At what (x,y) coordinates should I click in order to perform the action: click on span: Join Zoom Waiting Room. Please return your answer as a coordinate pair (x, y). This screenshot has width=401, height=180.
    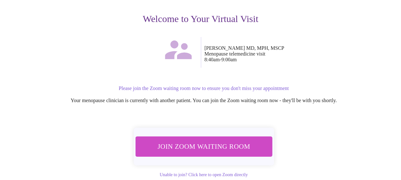
    Looking at the image, I should click on (204, 146).